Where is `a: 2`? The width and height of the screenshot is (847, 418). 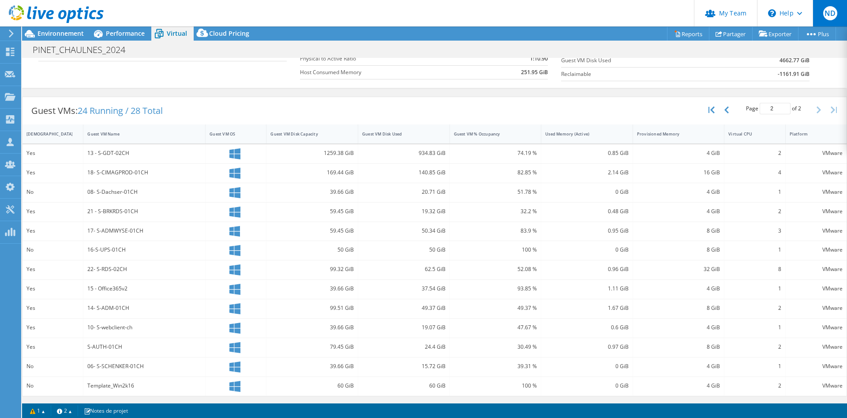 a: 2 is located at coordinates (64, 410).